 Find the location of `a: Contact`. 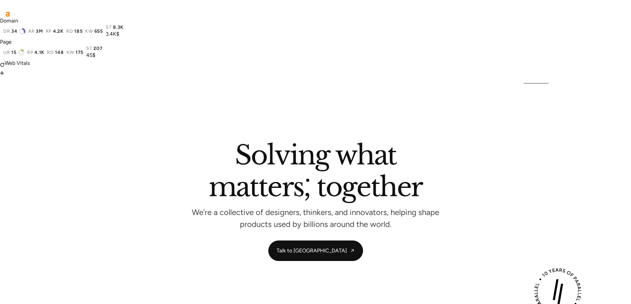

a: Contact is located at coordinates (536, 76).